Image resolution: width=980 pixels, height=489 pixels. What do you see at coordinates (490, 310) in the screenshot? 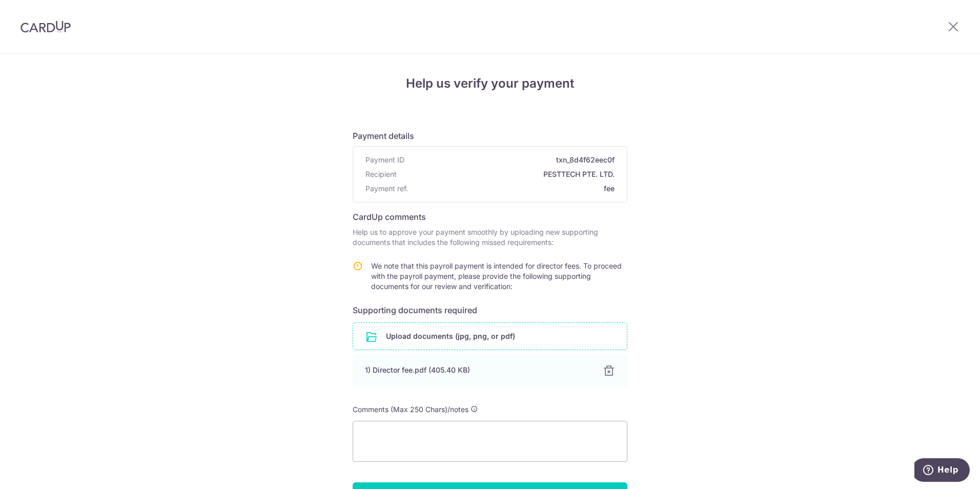
I see `h6: Supporting documents required` at bounding box center [490, 310].